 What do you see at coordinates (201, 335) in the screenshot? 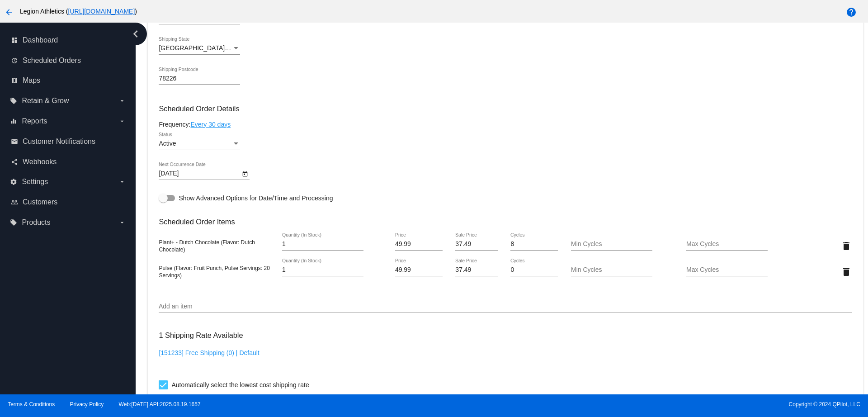
I see `h3: 1 Shipping Rate Available` at bounding box center [201, 335].